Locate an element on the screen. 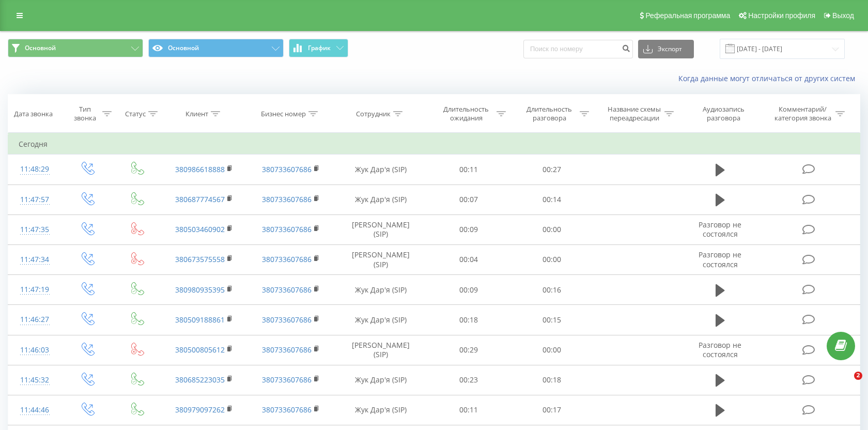 Image resolution: width=868 pixels, height=430 pixels. span: График is located at coordinates (320, 48).